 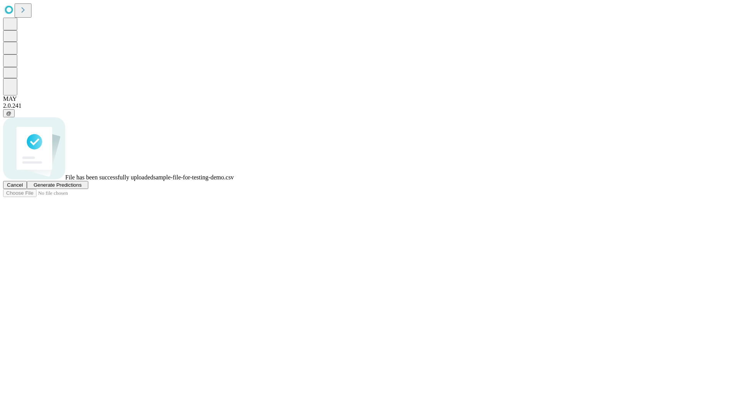 What do you see at coordinates (368, 106) in the screenshot?
I see `div: 2.0.241` at bounding box center [368, 106].